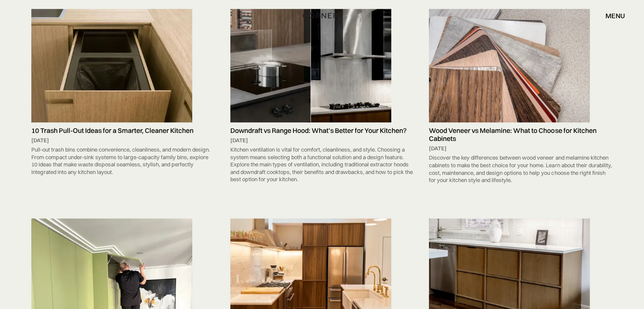  What do you see at coordinates (322, 16) in the screenshot?
I see `a: home` at bounding box center [322, 16].